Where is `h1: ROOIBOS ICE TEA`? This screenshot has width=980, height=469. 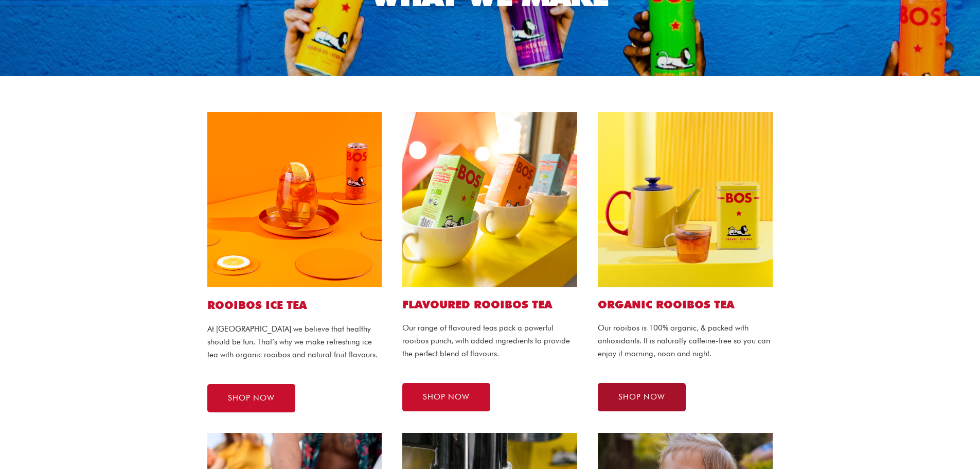
h1: ROOIBOS ICE TEA is located at coordinates (294, 304).